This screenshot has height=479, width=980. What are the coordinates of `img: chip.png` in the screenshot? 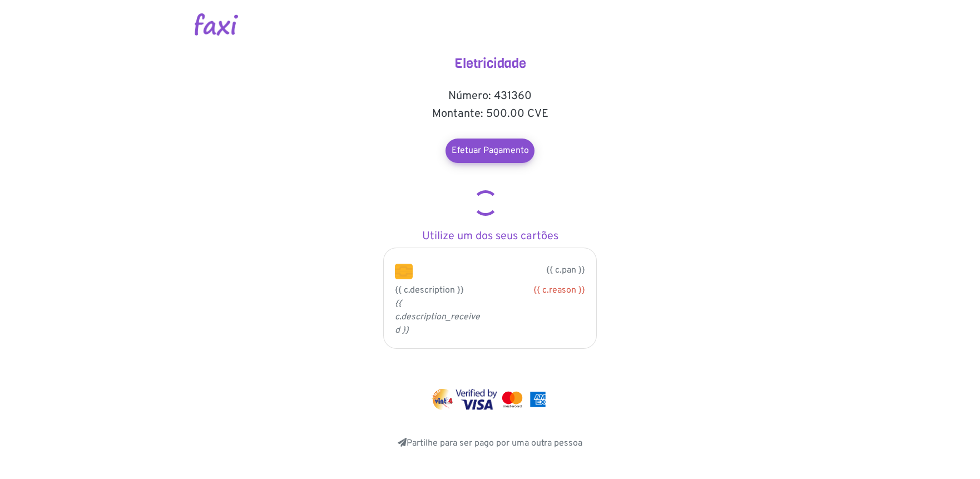 It's located at (403, 271).